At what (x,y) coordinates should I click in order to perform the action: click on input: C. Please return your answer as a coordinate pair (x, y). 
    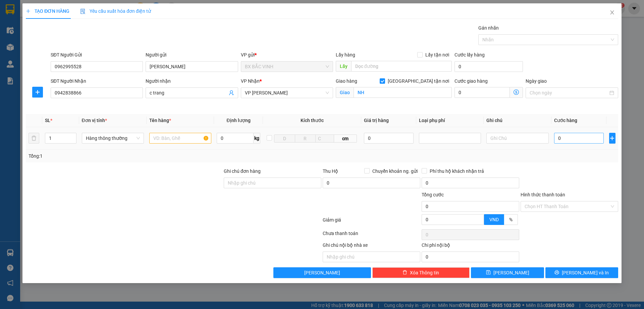
    Looking at the image, I should click on (325, 138).